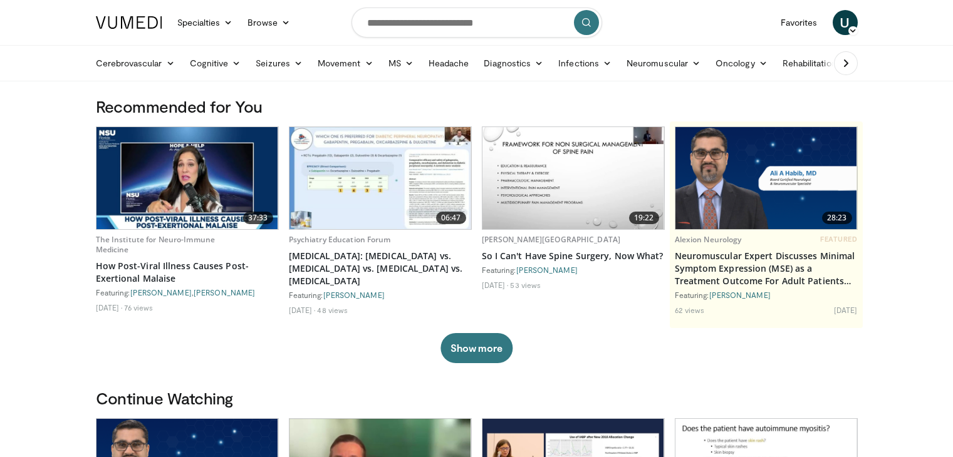 The image size is (953, 457). Describe the element at coordinates (332, 310) in the screenshot. I see `li: 48 views` at that location.